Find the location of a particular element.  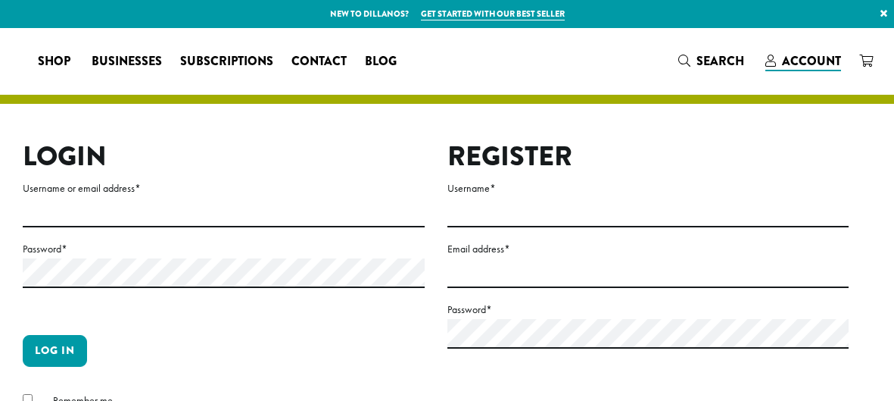

span: Subscriptions is located at coordinates (226, 61).